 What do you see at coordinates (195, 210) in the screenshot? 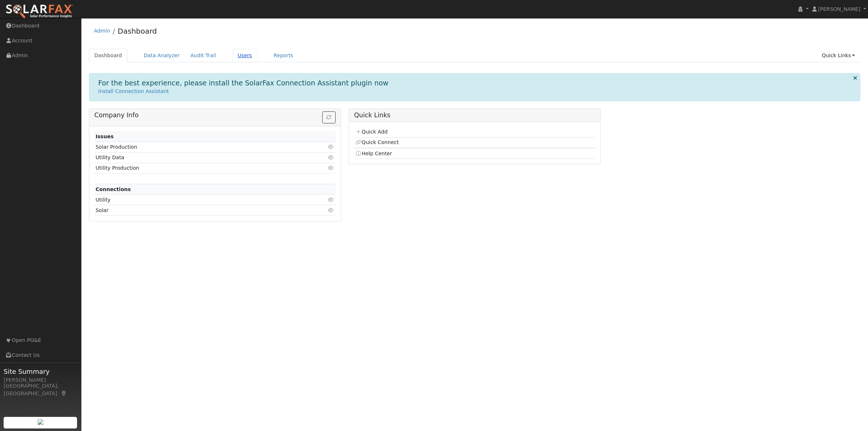
I see `td: Solar` at bounding box center [195, 210].